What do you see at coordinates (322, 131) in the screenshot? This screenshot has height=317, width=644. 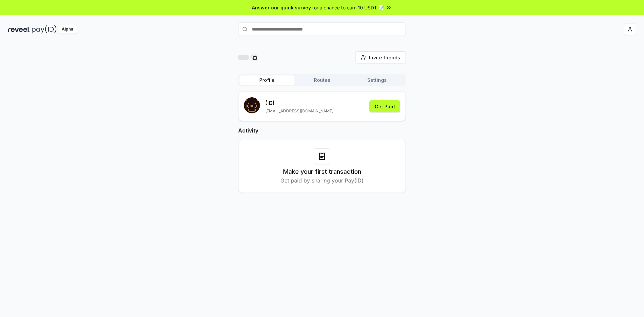 I see `h2: Activity` at bounding box center [322, 131].